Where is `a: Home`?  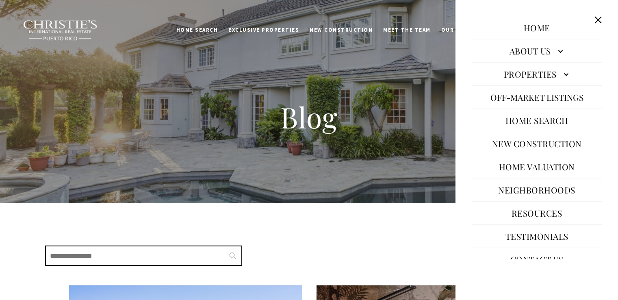 a: Home is located at coordinates (537, 28).